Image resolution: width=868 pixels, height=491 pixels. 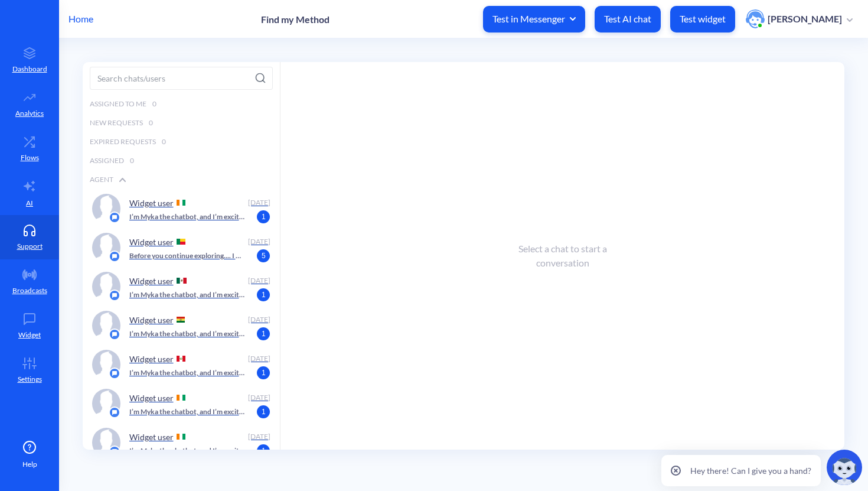 I want to click on img: BO, so click(x=181, y=320).